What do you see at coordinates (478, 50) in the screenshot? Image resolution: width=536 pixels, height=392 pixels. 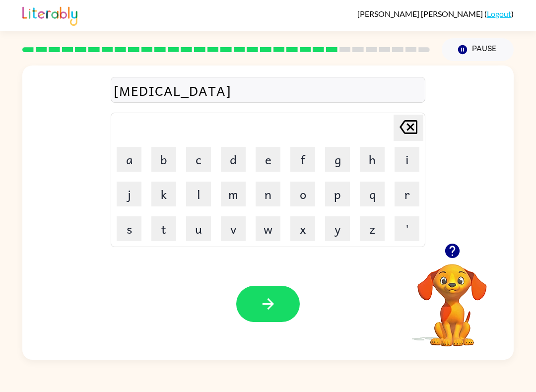 I see `button: Pause` at bounding box center [478, 50].